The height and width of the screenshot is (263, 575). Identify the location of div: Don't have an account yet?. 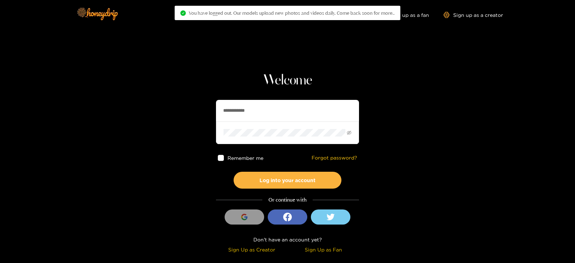
(288, 239).